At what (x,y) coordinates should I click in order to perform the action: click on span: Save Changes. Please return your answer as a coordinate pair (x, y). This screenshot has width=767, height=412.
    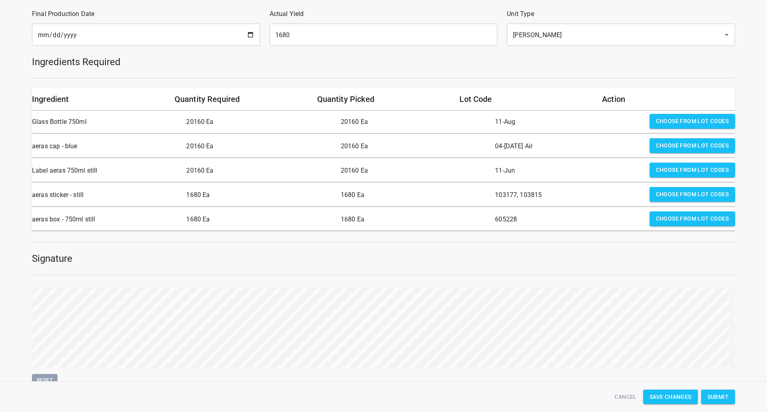
    Looking at the image, I should click on (671, 397).